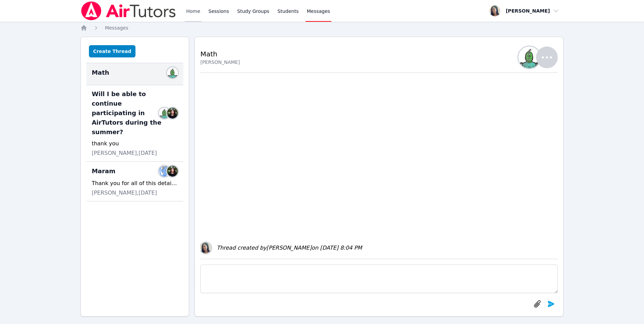  Describe the element at coordinates (135, 74) in the screenshot. I see `div: MathIvan Hernandez` at that location.